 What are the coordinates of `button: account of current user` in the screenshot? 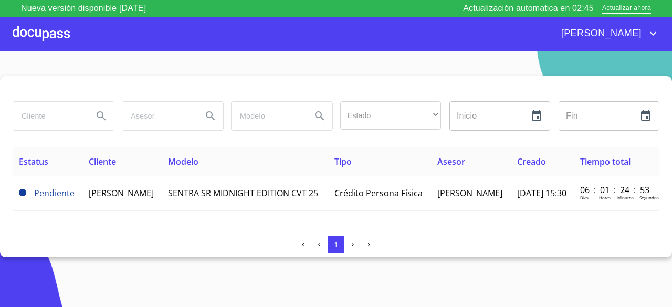 It's located at (606, 34).